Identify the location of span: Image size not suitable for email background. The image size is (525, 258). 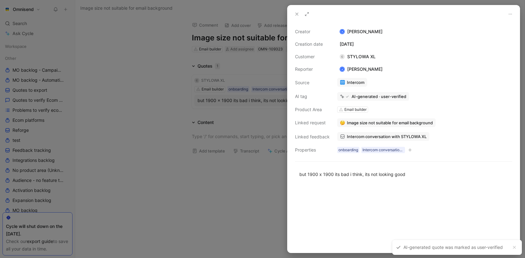
(390, 123).